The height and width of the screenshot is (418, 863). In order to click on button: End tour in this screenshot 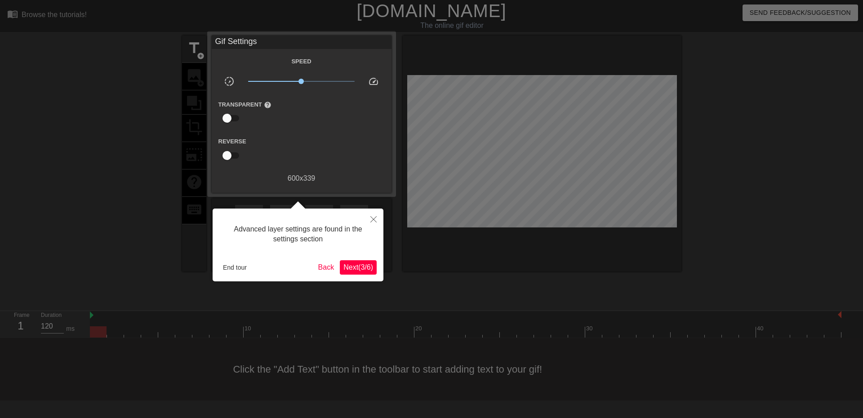, I will do `click(235, 267)`.